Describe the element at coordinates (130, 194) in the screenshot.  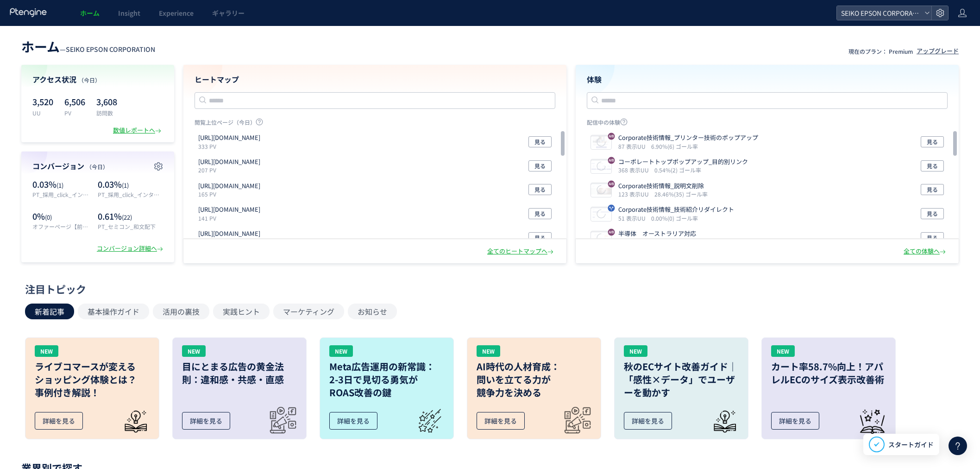
I see `p: PT_採用_click_インターンシップ2025Entry` at that location.